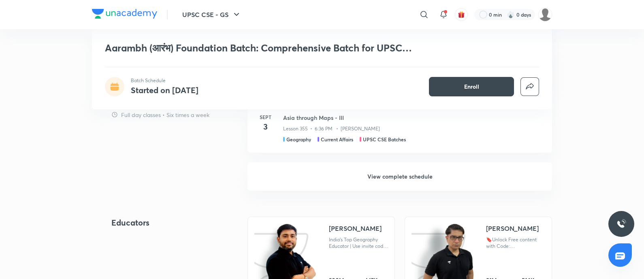  I want to click on button: UPSC CSE - GS, so click(212, 14).